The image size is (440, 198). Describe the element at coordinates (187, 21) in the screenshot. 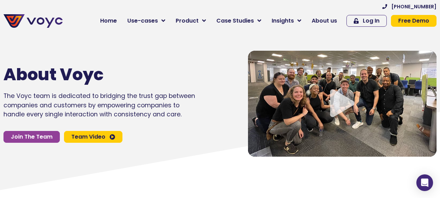

I see `span: Product` at that location.